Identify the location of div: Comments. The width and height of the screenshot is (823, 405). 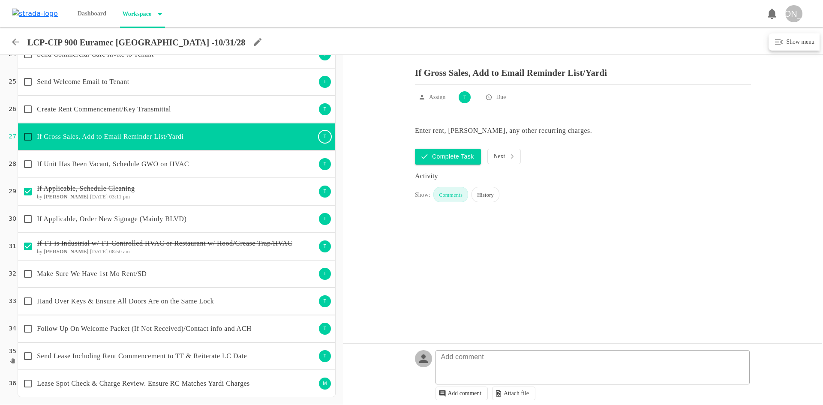
(450, 195).